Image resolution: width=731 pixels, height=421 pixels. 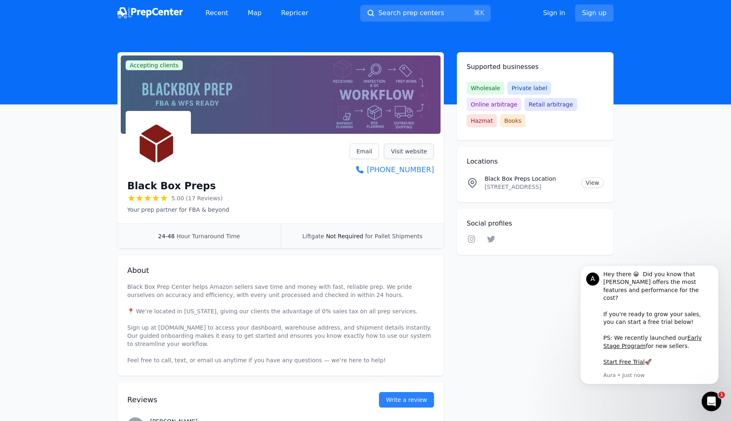 I want to click on a: Map, so click(x=255, y=13).